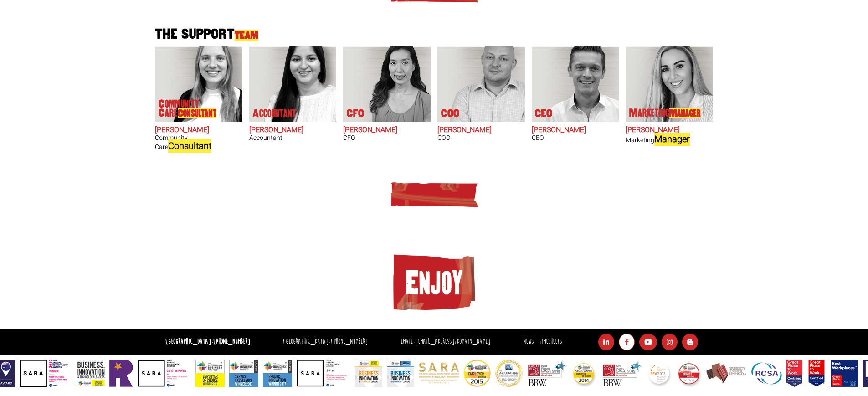  What do you see at coordinates (664, 113) in the screenshot?
I see `p: Marketing` at bounding box center [664, 113].